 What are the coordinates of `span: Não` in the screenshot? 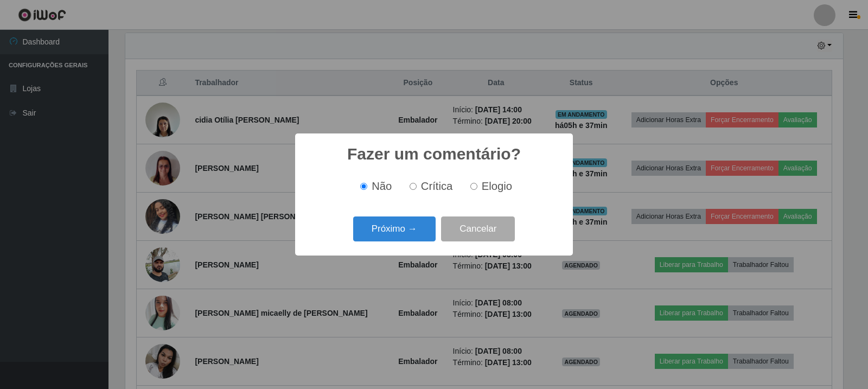 It's located at (382, 186).